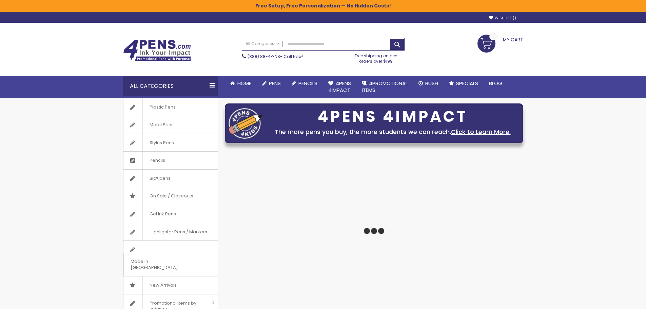 Image resolution: width=646 pixels, height=309 pixels. I want to click on a: Metal Pens, so click(171, 125).